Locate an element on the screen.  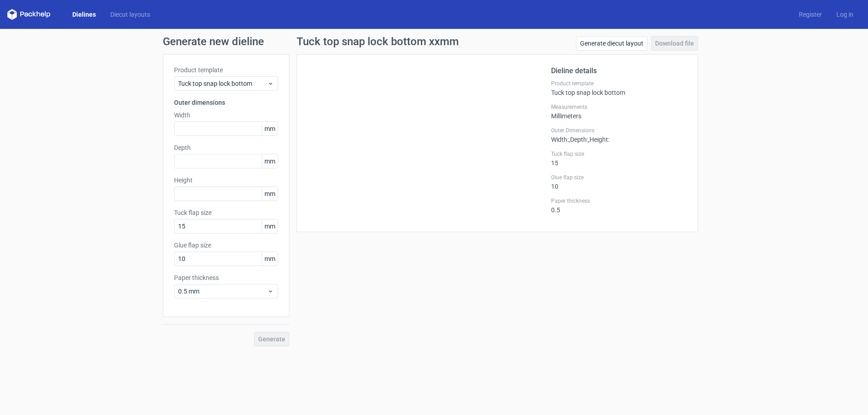
div: Tuck top snap lock bottom is located at coordinates (618, 88).